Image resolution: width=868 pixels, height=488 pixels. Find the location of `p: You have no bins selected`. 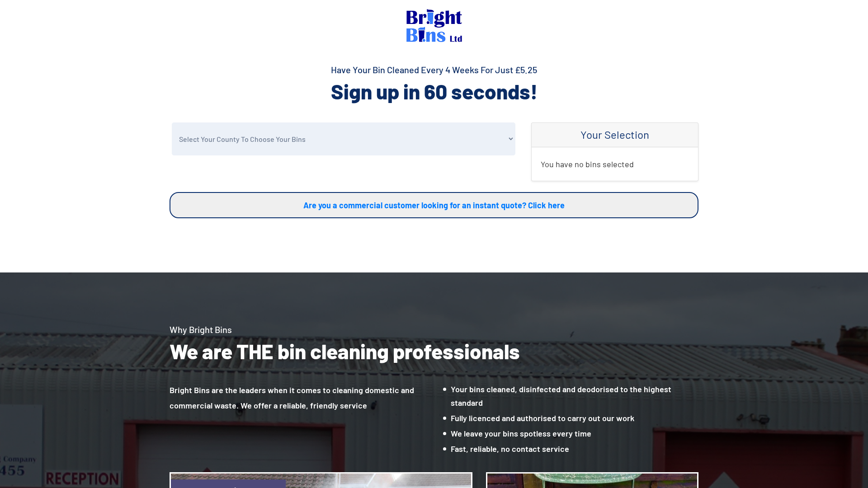

p: You have no bins selected is located at coordinates (615, 164).